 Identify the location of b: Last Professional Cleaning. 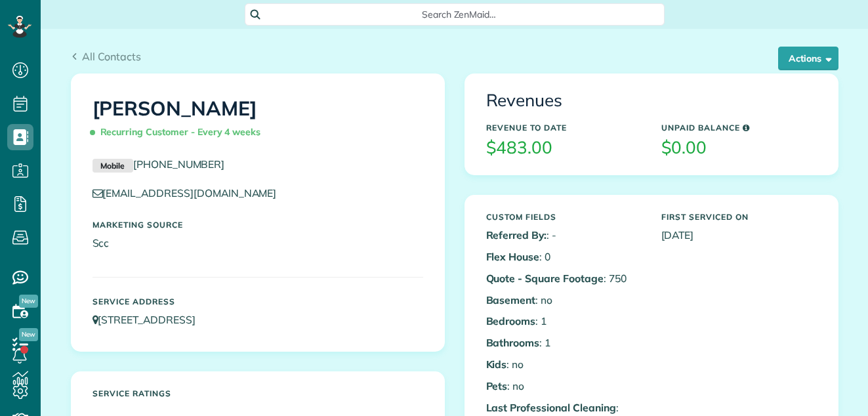
(551, 407).